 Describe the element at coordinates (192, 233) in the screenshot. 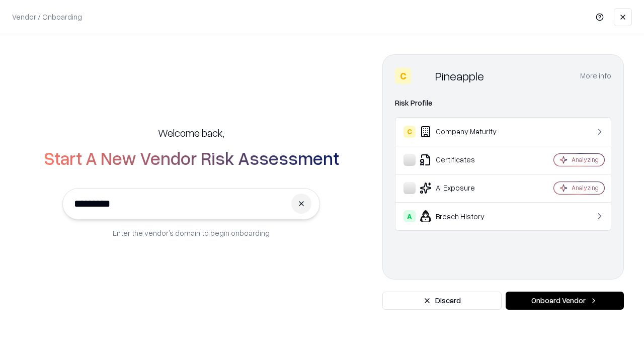

I see `p: Enter the vendor’s domain to begin onboarding` at that location.